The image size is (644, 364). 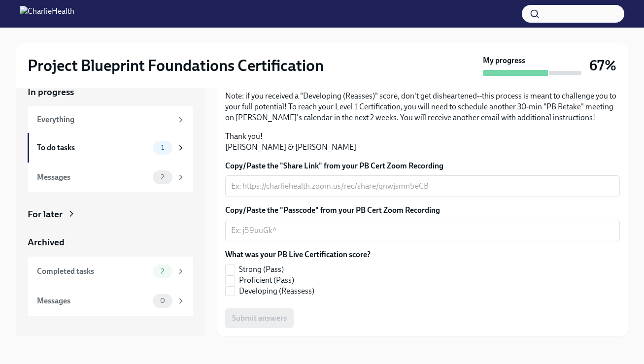 I want to click on h3: 67%, so click(x=602, y=65).